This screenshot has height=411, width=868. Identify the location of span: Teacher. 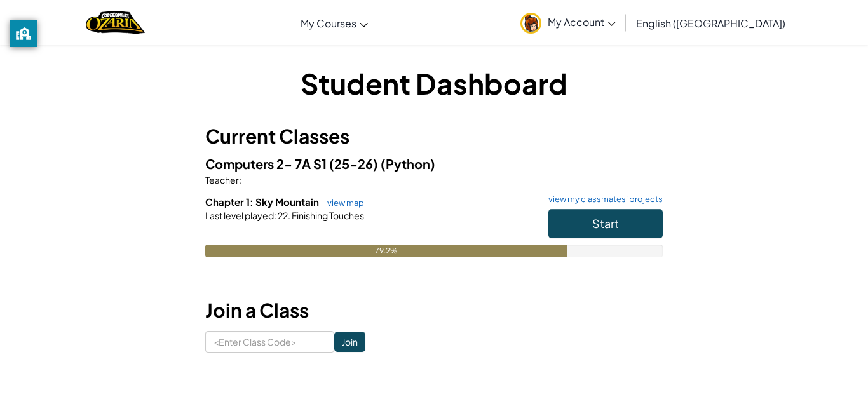
(221, 180).